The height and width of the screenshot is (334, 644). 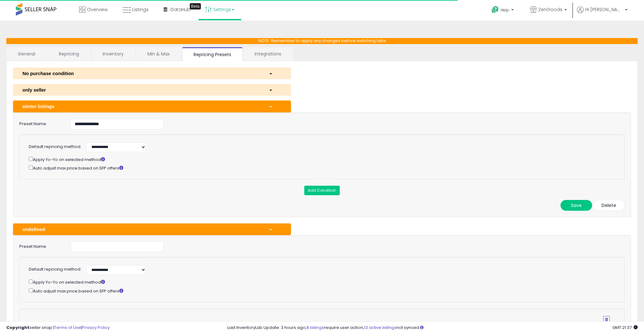 I want to click on a: Terms of Use, so click(x=67, y=327).